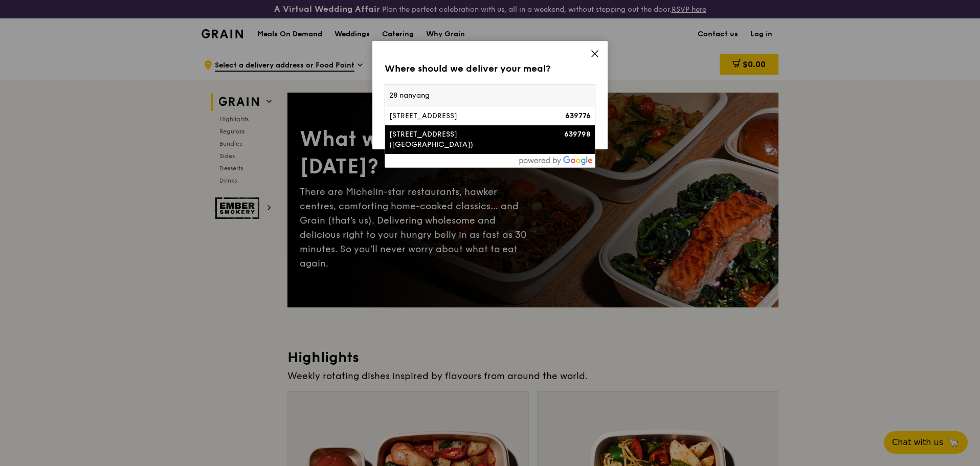 This screenshot has height=466, width=980. I want to click on img: powered-by-google.60e8a832.png, so click(556, 161).